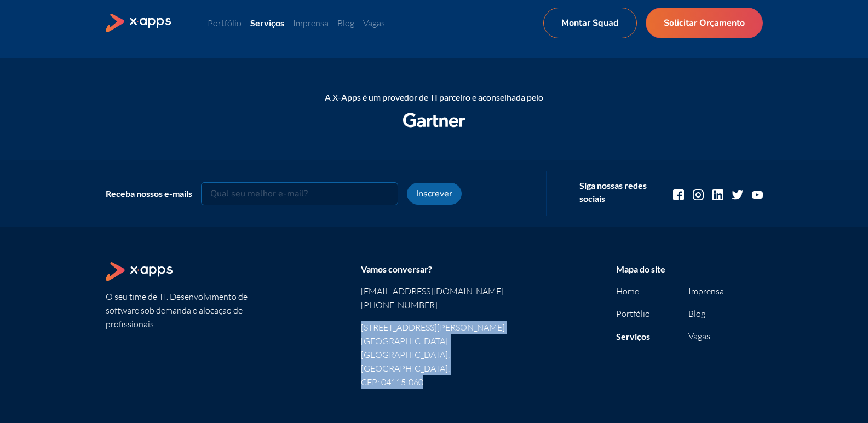 The height and width of the screenshot is (423, 868). What do you see at coordinates (149, 194) in the screenshot?
I see `div: Receba nossos e-mails` at bounding box center [149, 194].